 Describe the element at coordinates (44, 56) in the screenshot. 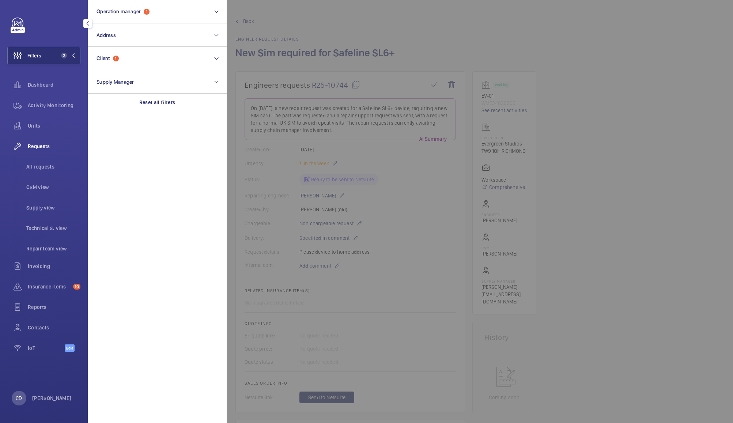

I see `button: Filters2` at that location.